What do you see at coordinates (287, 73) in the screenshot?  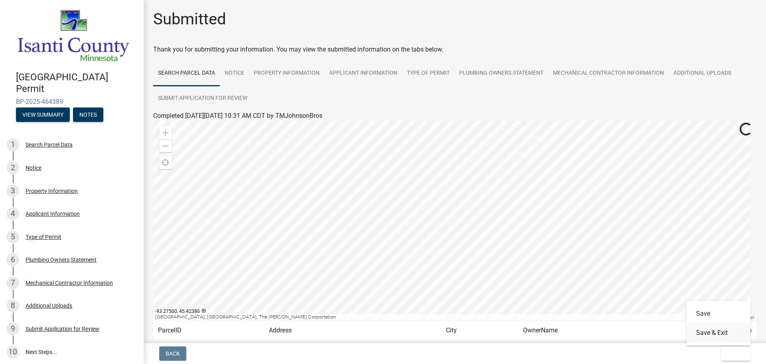 I see `a: Property Information` at bounding box center [287, 73].